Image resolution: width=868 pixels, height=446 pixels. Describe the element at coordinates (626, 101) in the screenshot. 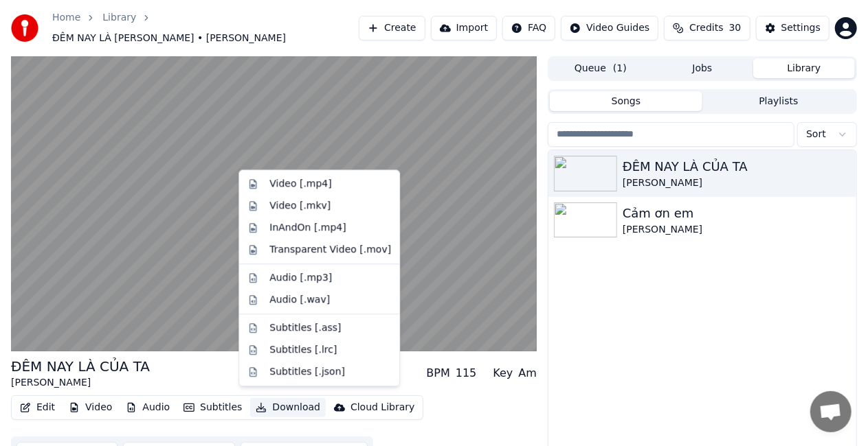

I see `button: Songs` at that location.